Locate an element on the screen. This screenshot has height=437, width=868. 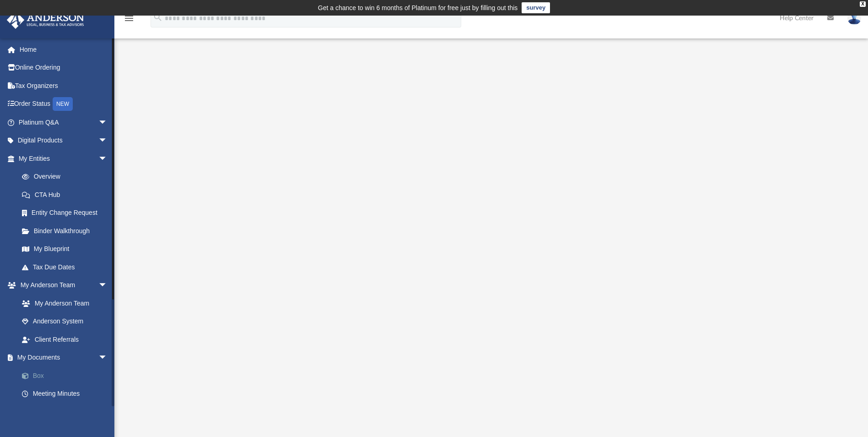
i: menu is located at coordinates (129, 18).